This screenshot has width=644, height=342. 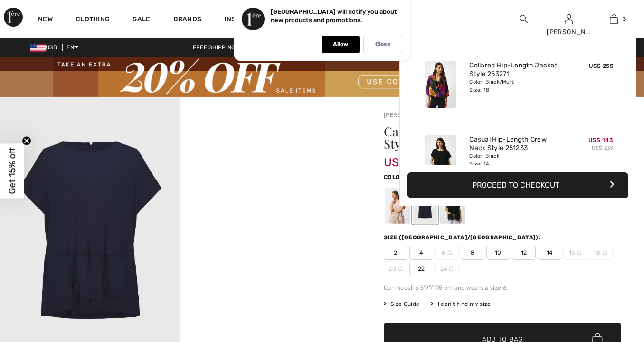 What do you see at coordinates (516, 70) in the screenshot?
I see `a: Collared Hip-Length Jacket Style 253271` at bounding box center [516, 70].